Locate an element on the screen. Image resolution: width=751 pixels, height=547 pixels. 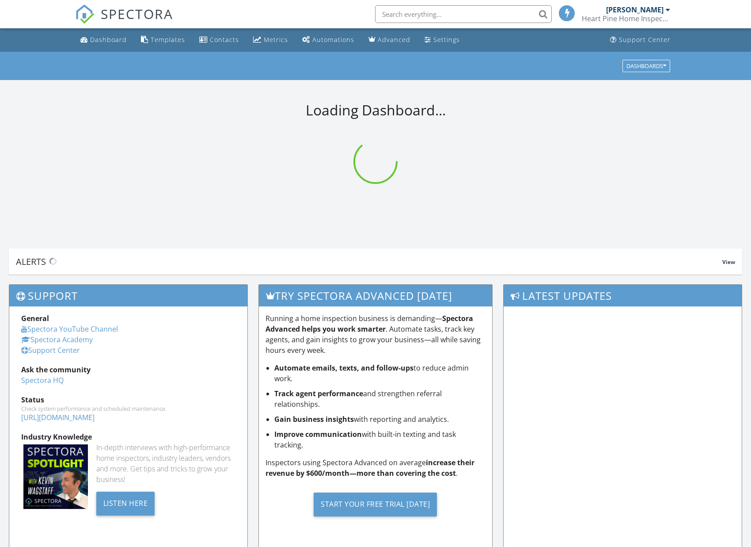
li: and strengthen referral relationships. is located at coordinates (380, 399).